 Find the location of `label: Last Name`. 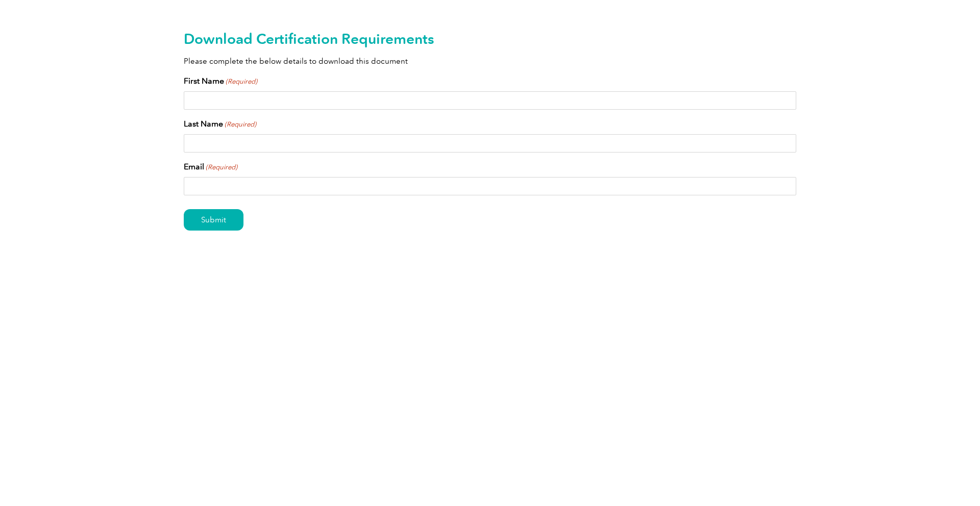

label: Last Name is located at coordinates (220, 124).